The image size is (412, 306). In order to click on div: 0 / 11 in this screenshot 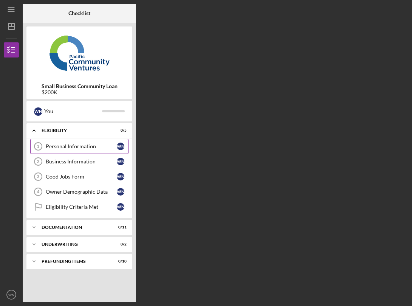, I will do `click(120, 227)`.